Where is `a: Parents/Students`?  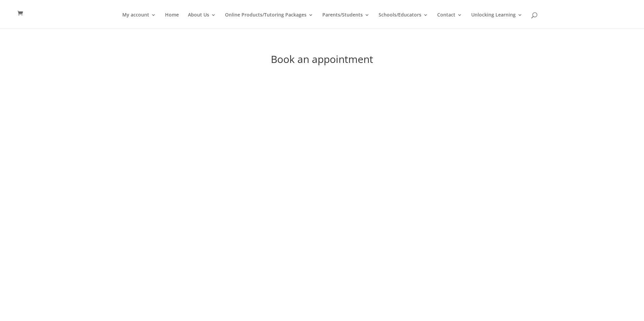 a: Parents/Students is located at coordinates (346, 20).